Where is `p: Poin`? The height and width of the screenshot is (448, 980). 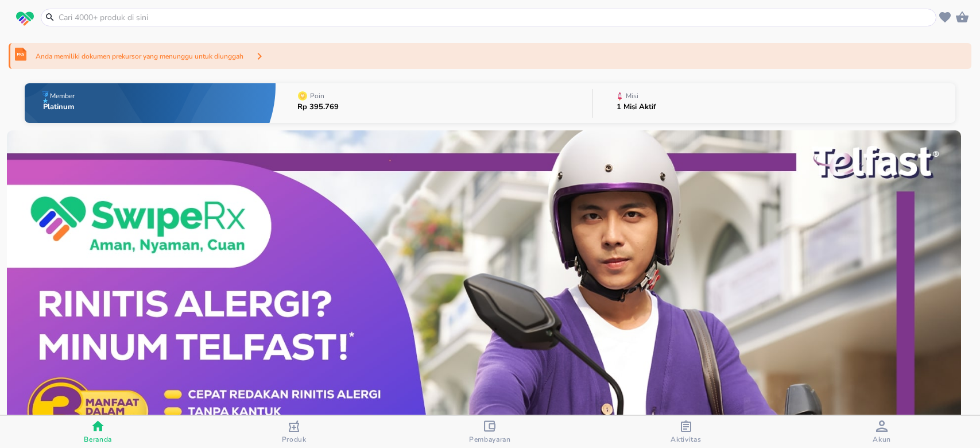 p: Poin is located at coordinates (317, 96).